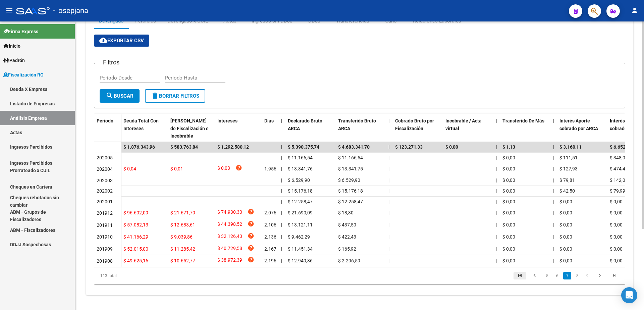 This screenshot has height=310, width=644. Describe the element at coordinates (107, 128) in the screenshot. I see `datatable-header-cell: Período` at that location.